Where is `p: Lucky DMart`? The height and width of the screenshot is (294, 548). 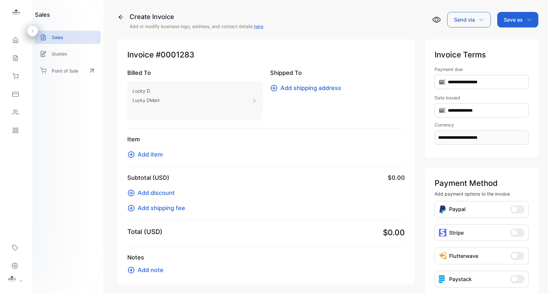
p: Lucky DMart is located at coordinates (146, 100).